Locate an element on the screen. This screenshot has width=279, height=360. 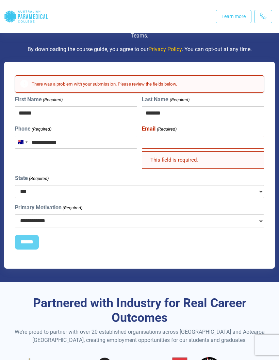
label: State is located at coordinates (32, 178).